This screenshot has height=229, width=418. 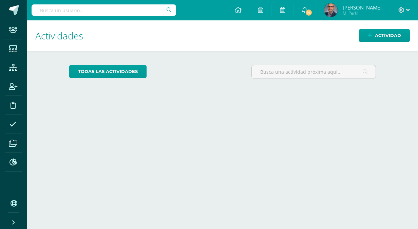 What do you see at coordinates (362, 13) in the screenshot?
I see `span: Mi Perfil` at bounding box center [362, 13].